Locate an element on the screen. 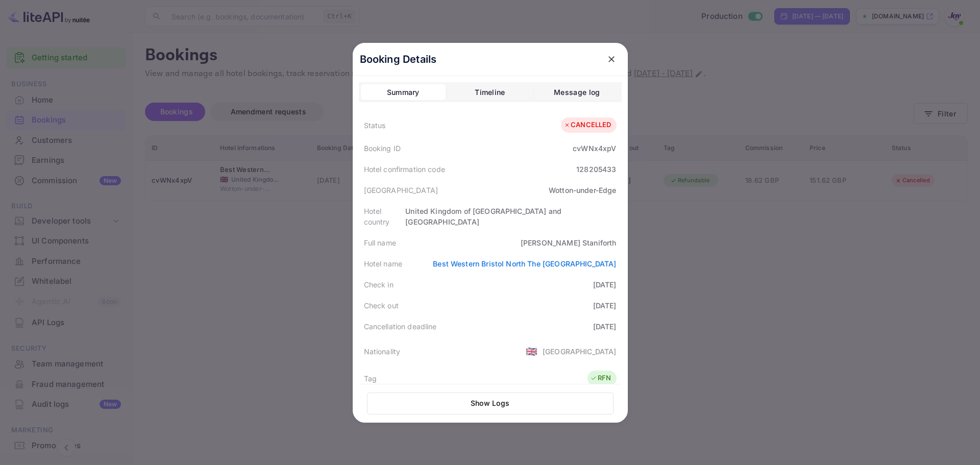 The image size is (980, 465). div: Cancellation deadline is located at coordinates (400, 326).